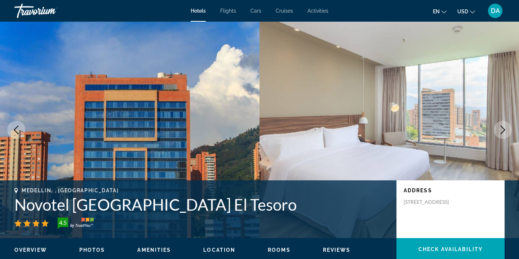  Describe the element at coordinates (450, 249) in the screenshot. I see `span: Check Availability` at that location.